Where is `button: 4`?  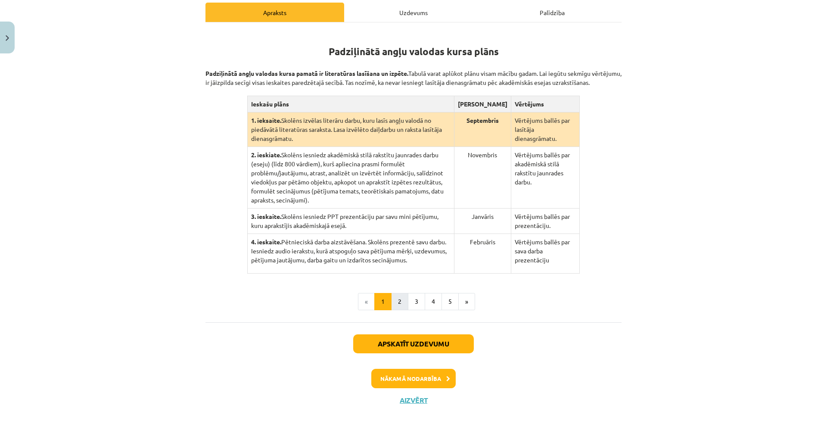 button: 4 is located at coordinates (433, 302).